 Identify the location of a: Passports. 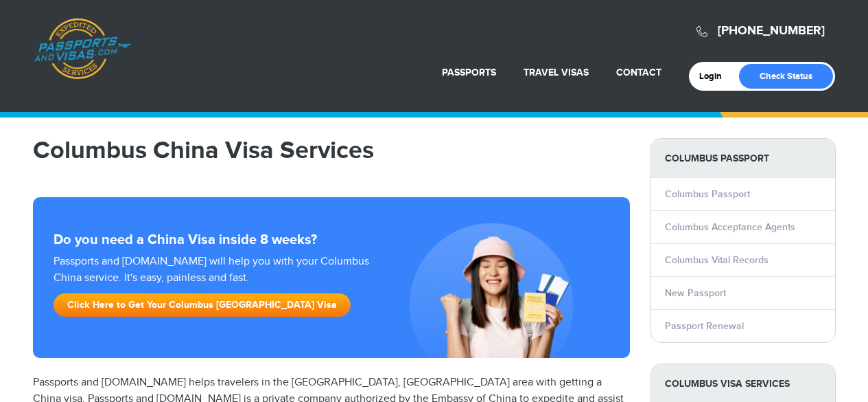
(469, 72).